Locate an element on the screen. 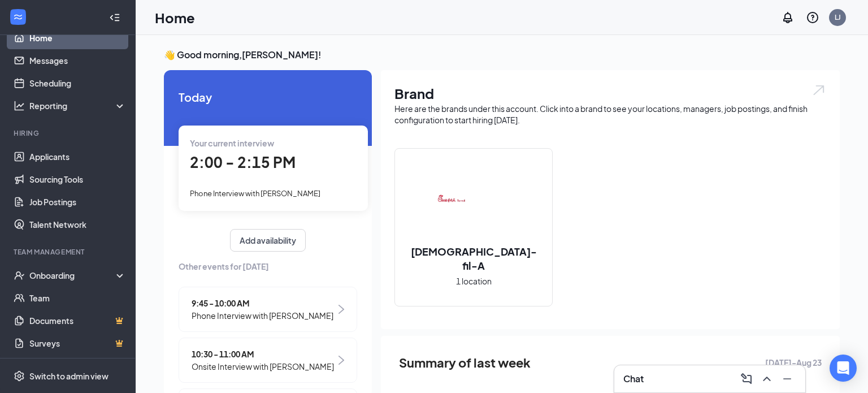 The image size is (868, 393). img: Chick-fil-A is located at coordinates (473, 204).